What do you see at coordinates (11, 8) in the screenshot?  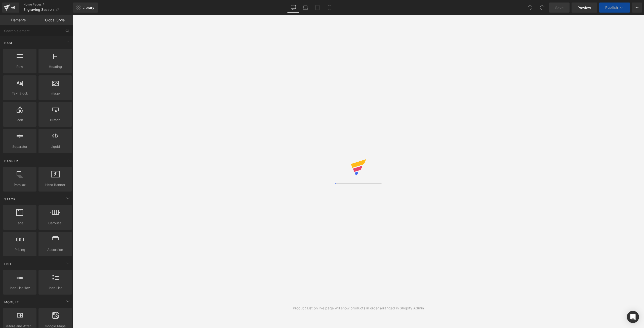 I see `a: v6` at bounding box center [11, 8].